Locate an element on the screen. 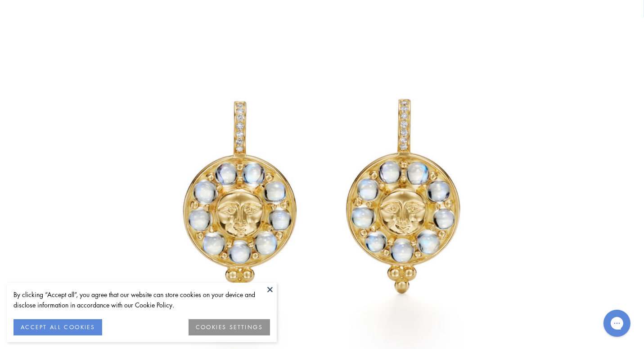 Image resolution: width=644 pixels, height=349 pixels. button: COOKIES SETTINGS is located at coordinates (229, 327).